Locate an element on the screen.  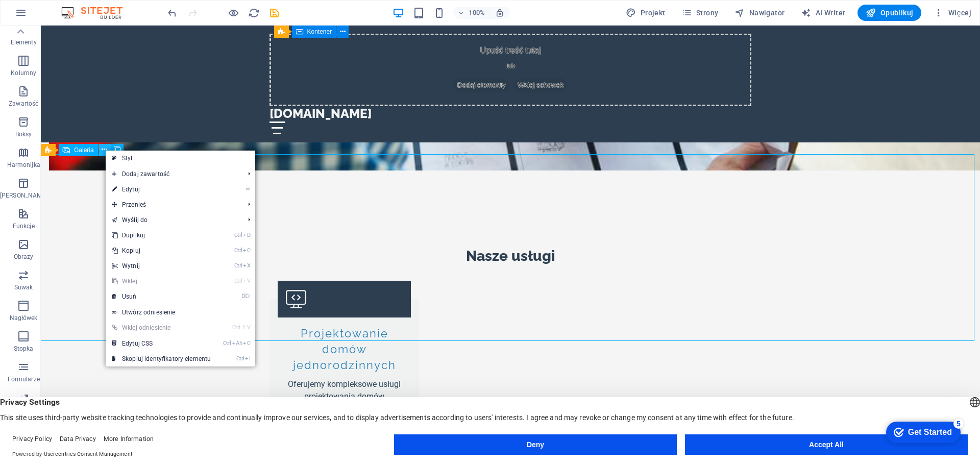
i: Alt is located at coordinates (237, 343).